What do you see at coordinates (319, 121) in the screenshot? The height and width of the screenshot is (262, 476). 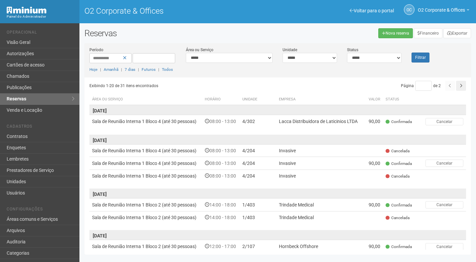 I see `td: Lacca Distribuidora de Laticinios LTDA` at bounding box center [319, 121].